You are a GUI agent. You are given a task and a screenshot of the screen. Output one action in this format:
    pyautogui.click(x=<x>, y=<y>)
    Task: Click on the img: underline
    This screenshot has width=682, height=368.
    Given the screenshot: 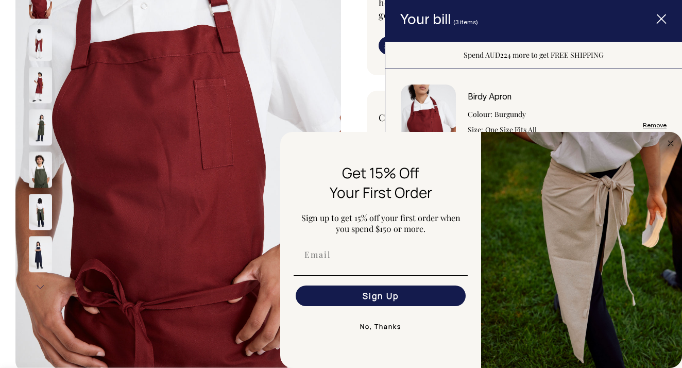 What is the action you would take?
    pyautogui.click(x=381, y=275)
    